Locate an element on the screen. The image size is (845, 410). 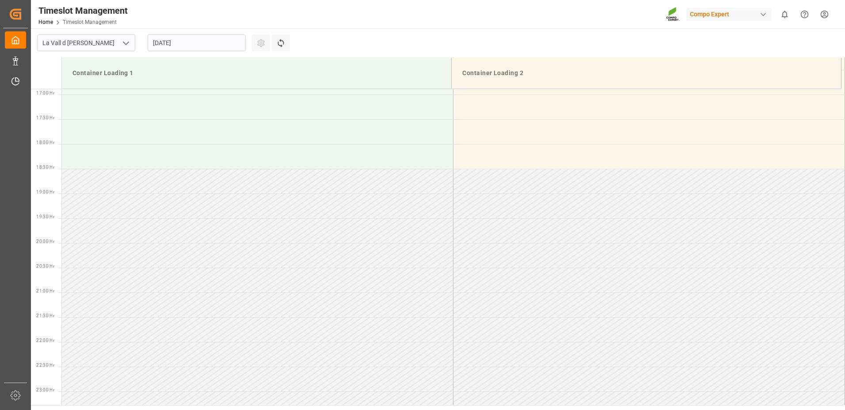
span: 17:30 Hr is located at coordinates (45, 118).